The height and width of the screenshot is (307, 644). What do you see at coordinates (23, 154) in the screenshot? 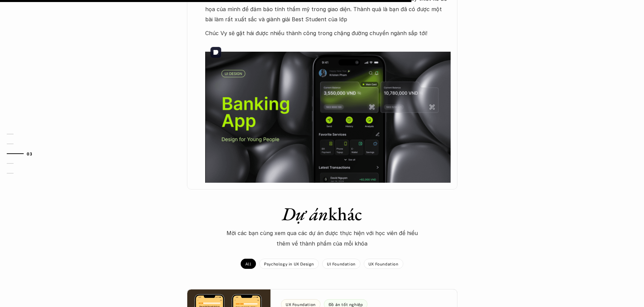
I see `a: 03` at bounding box center [23, 154].